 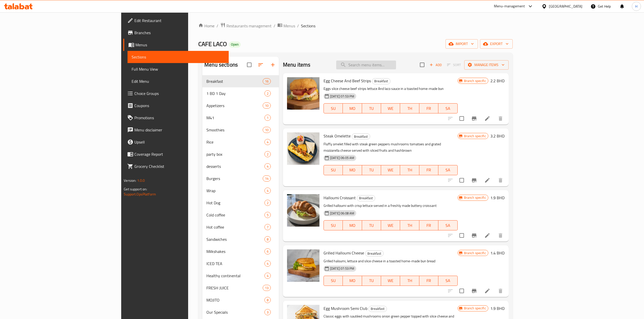 I want to click on a: Edit Restaurant, so click(x=176, y=20).